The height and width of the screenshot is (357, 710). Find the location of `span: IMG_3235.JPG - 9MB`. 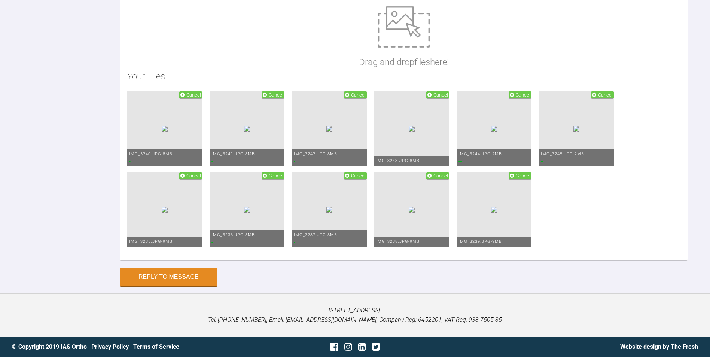

span: IMG_3235.JPG - 9MB is located at coordinates (151, 241).